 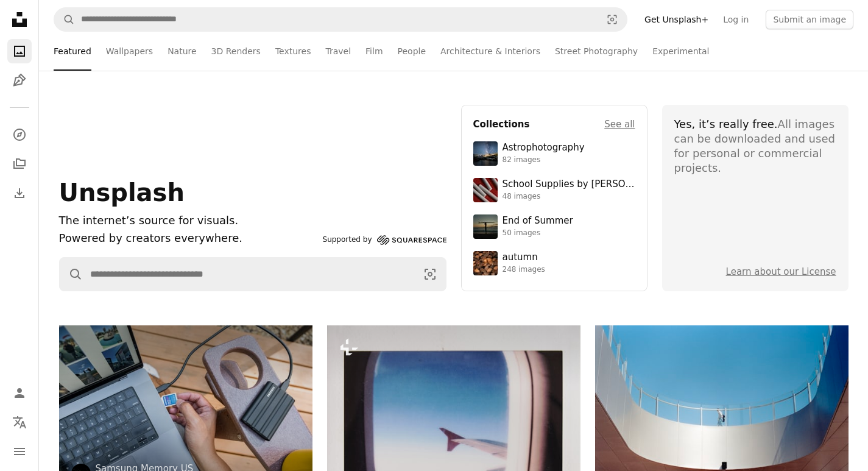 What do you see at coordinates (20, 422) in the screenshot?
I see `button: Language` at bounding box center [20, 422].